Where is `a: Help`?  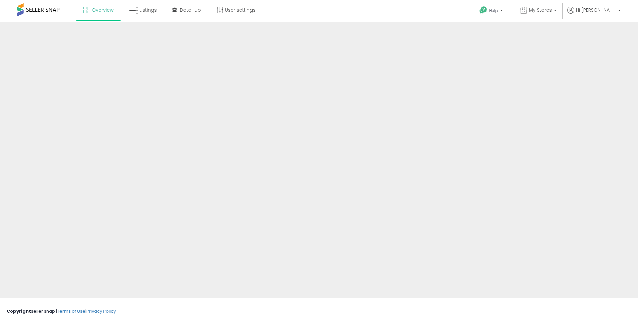 a: Help is located at coordinates (492, 11).